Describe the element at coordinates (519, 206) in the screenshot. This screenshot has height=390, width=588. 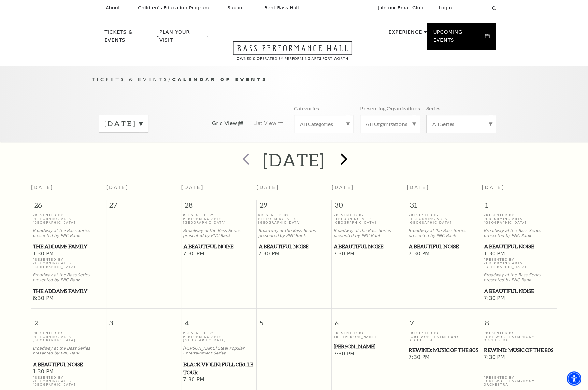
I see `span: 1` at that location.